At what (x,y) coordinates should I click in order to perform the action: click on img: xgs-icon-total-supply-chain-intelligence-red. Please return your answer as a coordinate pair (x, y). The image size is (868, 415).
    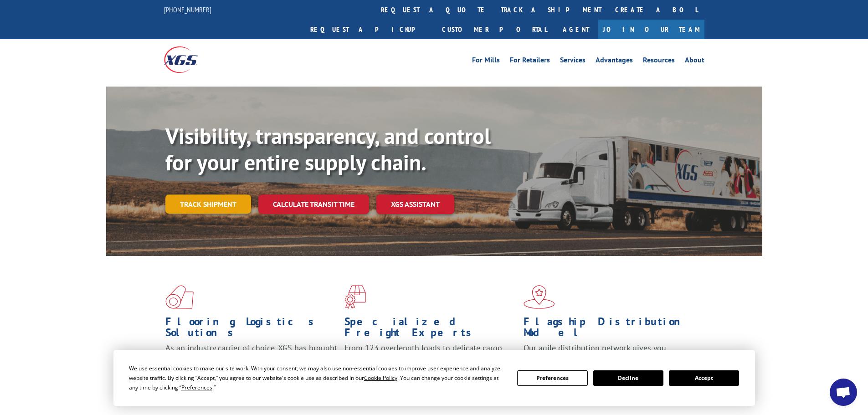
    Looking at the image, I should click on (180, 297).